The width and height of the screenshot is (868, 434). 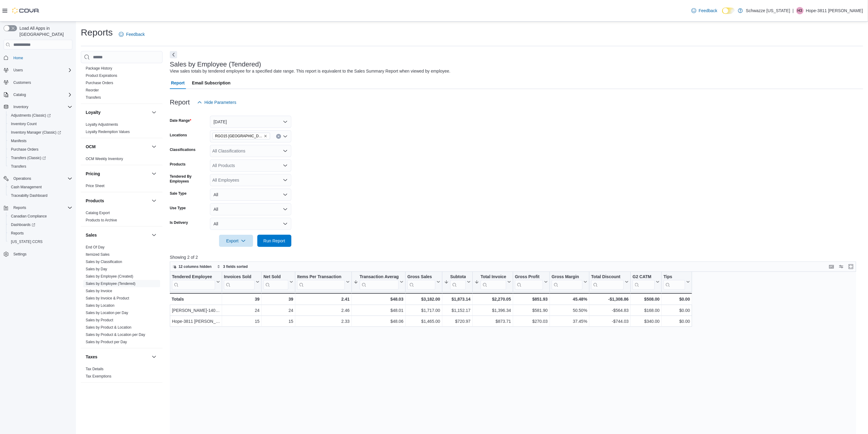 I want to click on button: Products, so click(x=154, y=201).